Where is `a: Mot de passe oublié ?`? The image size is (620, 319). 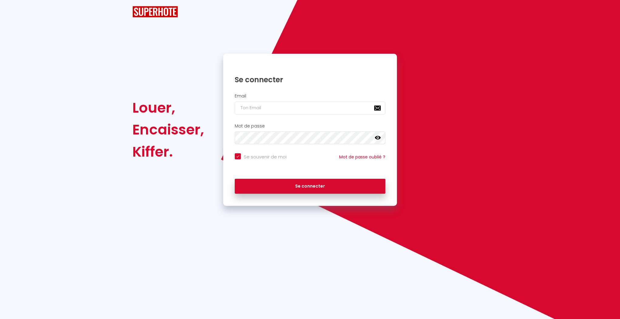
a: Mot de passe oublié ? is located at coordinates (362, 157).